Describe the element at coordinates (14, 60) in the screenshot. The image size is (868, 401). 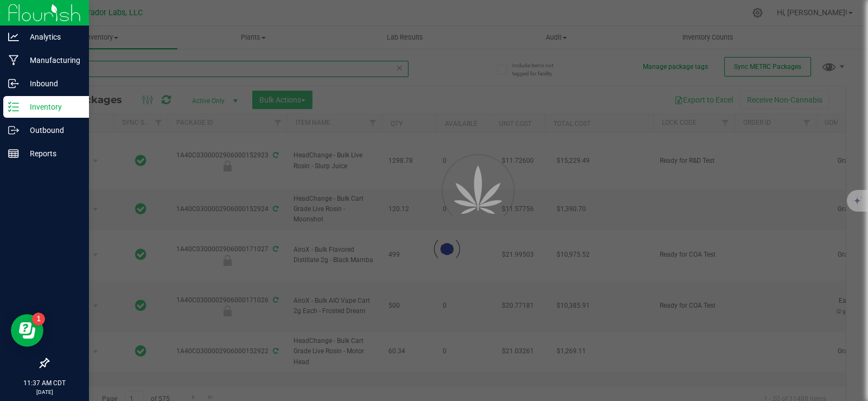
I see `inline-svg: Manufacturing` at that location.